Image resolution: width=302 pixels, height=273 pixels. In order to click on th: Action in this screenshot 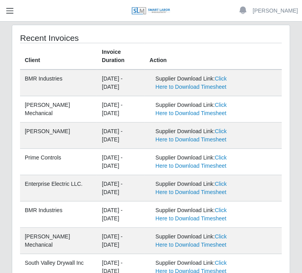, I will do `click(213, 57)`.